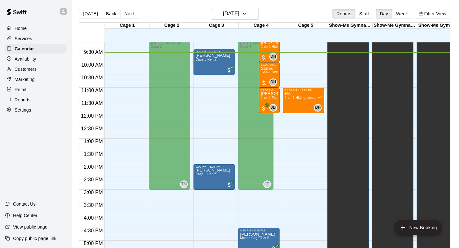 The width and height of the screenshot is (459, 248). Describe the element at coordinates (261, 26) in the screenshot. I see `div: Cage 4` at that location.